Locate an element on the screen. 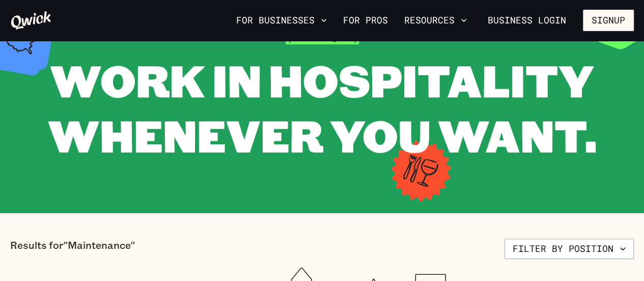 This screenshot has height=281, width=644. p: Results for "Maintenance" is located at coordinates (73, 248).